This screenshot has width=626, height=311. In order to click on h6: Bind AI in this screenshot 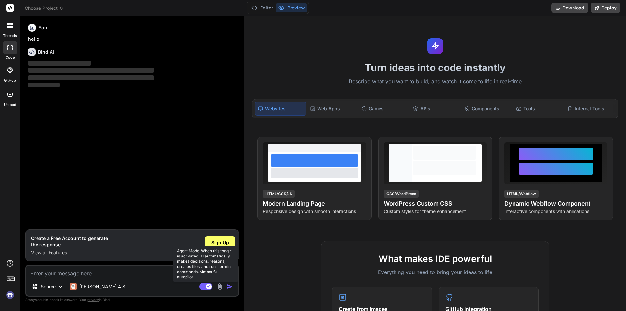, I will do `click(46, 52)`.